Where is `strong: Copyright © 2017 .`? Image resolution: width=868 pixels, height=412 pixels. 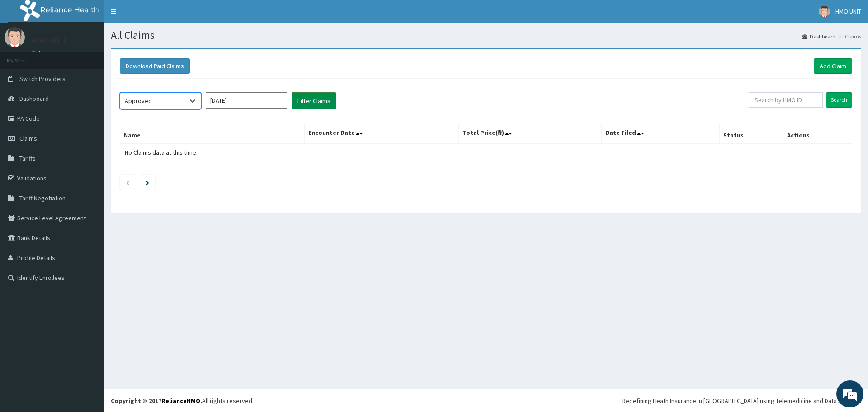
strong: Copyright © 2017 . is located at coordinates (157, 401).